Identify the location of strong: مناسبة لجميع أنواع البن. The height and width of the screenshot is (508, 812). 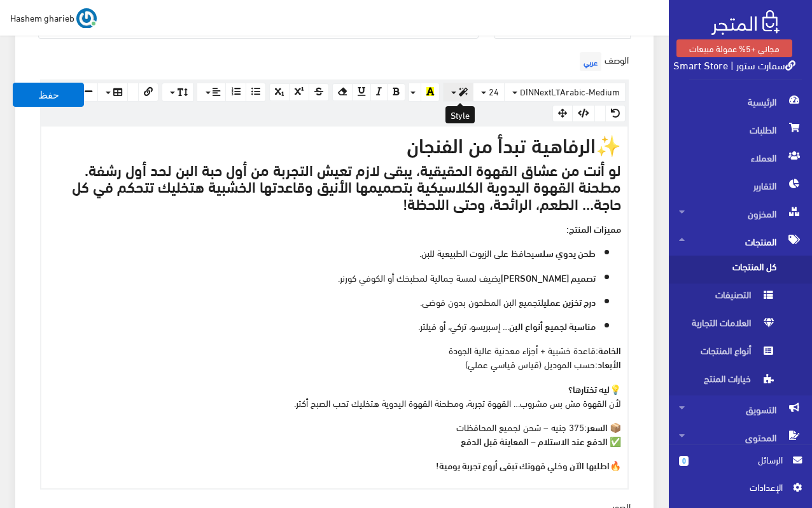
(552, 326).